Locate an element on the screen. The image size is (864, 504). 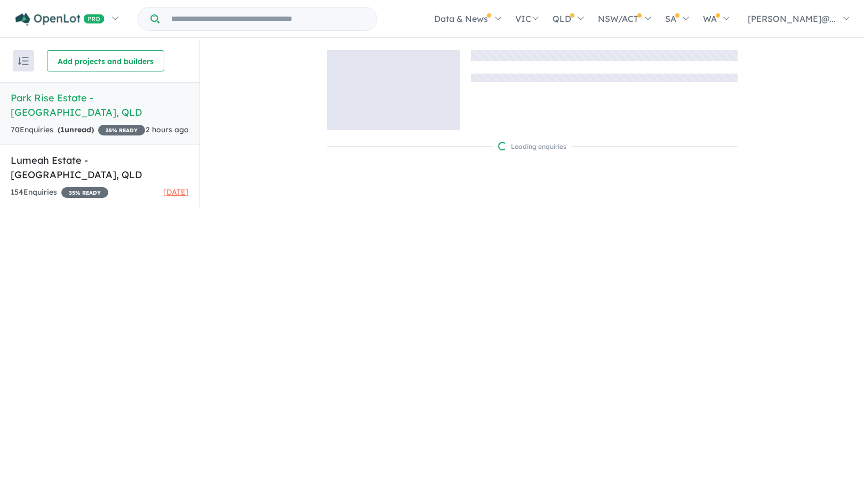
div: 154 Enquir ies is located at coordinates (59, 192).